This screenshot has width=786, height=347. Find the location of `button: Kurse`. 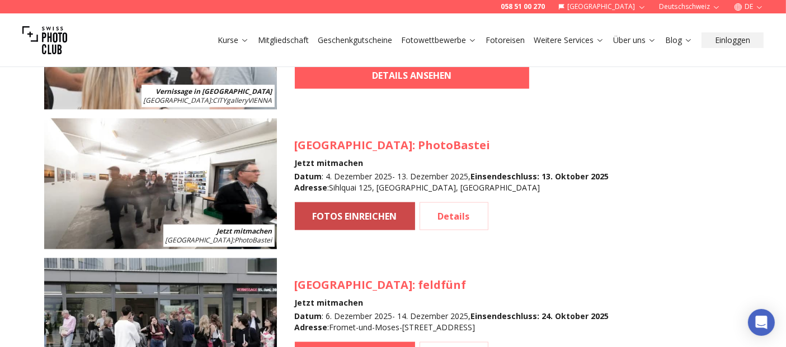

button: Kurse is located at coordinates (233, 40).